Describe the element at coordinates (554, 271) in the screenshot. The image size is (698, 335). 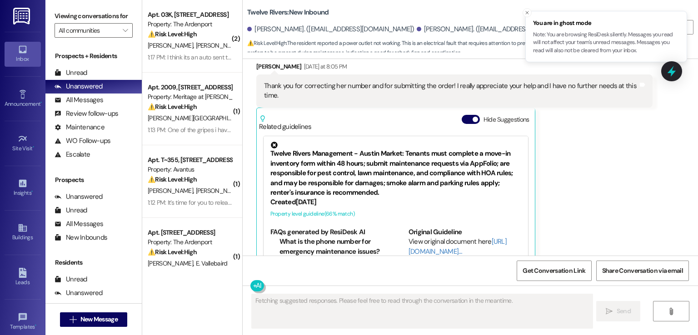
I see `button: Get Conversation Link` at that location.